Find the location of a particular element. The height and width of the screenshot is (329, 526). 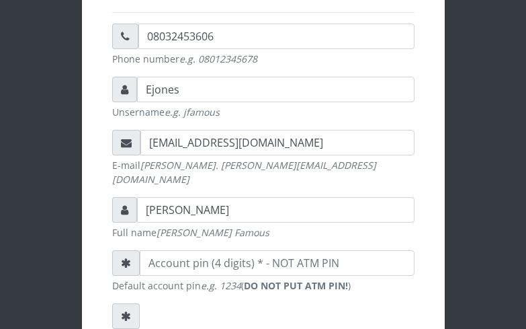

input: Phone number * is located at coordinates (276, 36).